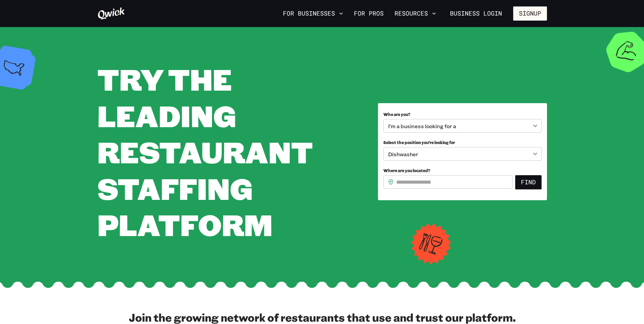 The width and height of the screenshot is (644, 324). Describe the element at coordinates (419, 143) in the screenshot. I see `span: Select the position you’re looking for` at that location.